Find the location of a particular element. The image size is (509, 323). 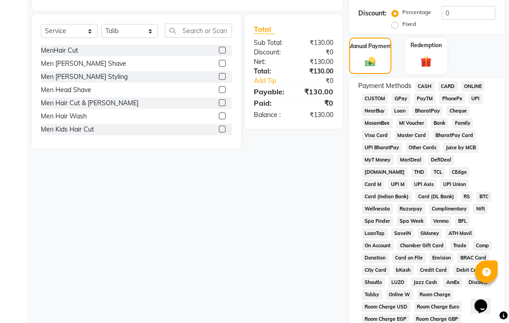

span: Other Cards is located at coordinates (423, 148).